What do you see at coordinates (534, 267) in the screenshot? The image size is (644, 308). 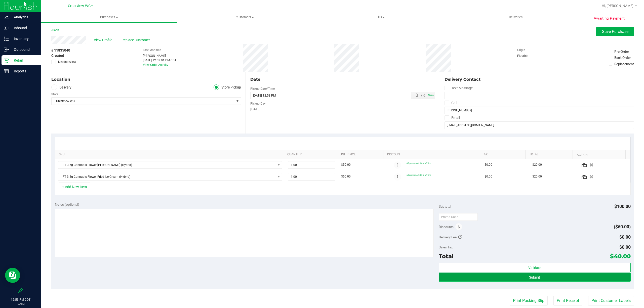 I see `span: Validate` at bounding box center [534, 267].